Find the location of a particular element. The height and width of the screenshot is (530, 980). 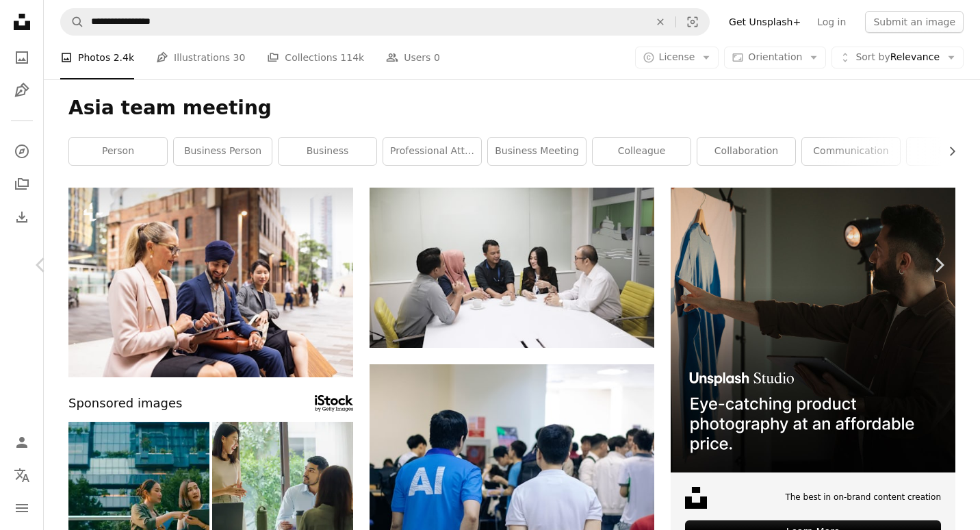

button: Search Unsplash is located at coordinates (73, 22).